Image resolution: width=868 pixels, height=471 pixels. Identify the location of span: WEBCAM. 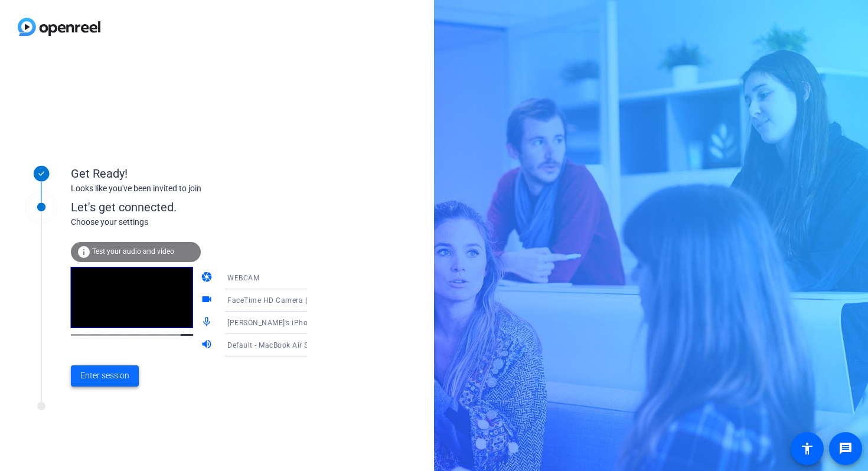
(243, 278).